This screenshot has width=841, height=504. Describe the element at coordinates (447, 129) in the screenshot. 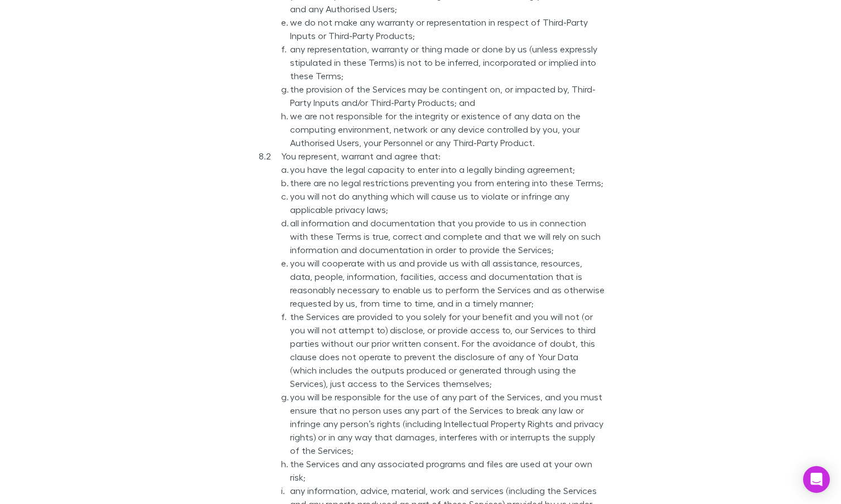

I see `li: we are not responsible for the integrity or existence of any data on the computing environment, n...` at that location.